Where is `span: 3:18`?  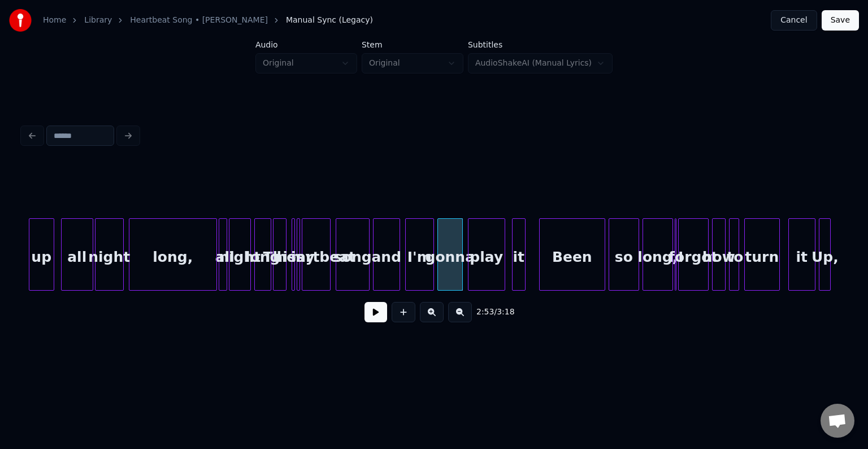 span: 3:18 is located at coordinates (505, 312).